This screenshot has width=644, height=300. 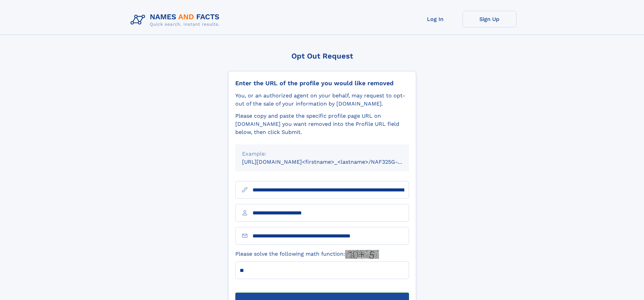 What do you see at coordinates (435, 19) in the screenshot?
I see `a: Log In` at bounding box center [435, 19].